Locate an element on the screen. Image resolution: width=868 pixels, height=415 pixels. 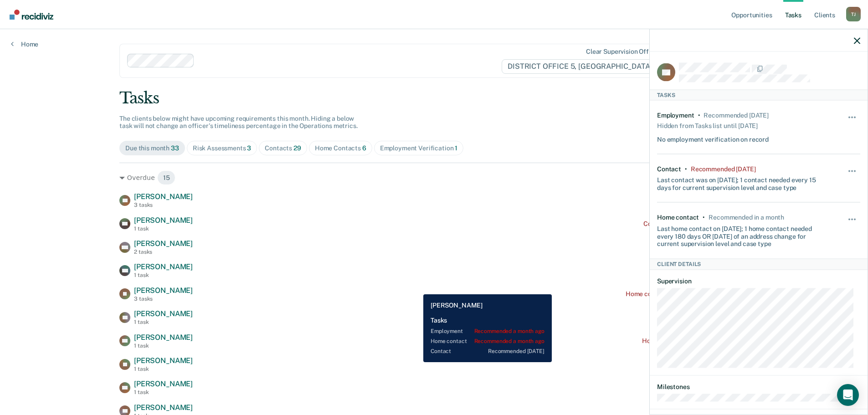
span: 6 is located at coordinates (364, 148).